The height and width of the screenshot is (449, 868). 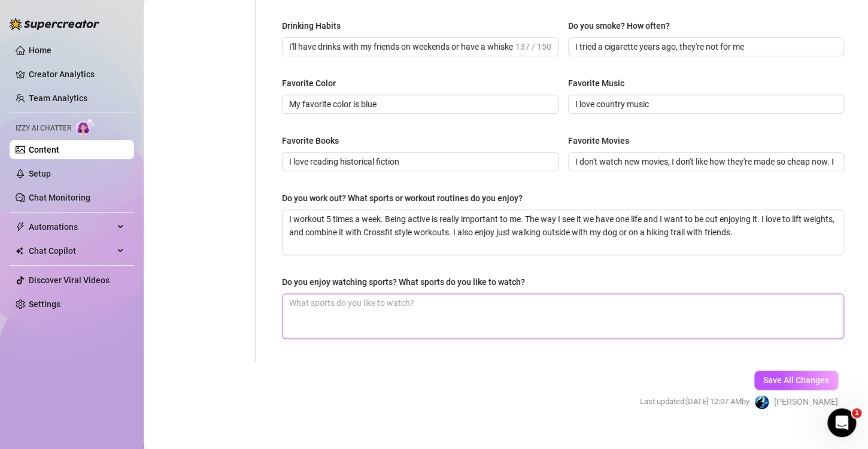 I want to click on input: Favorite Books, so click(x=419, y=161).